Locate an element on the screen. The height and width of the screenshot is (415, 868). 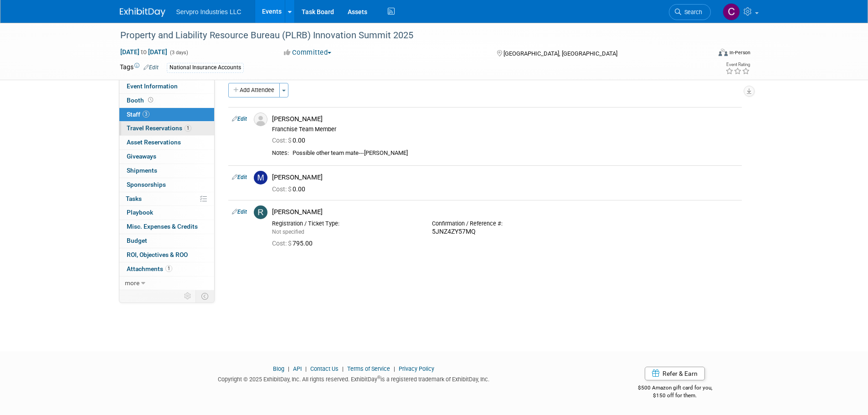
a: Contact Us is located at coordinates (324, 368).